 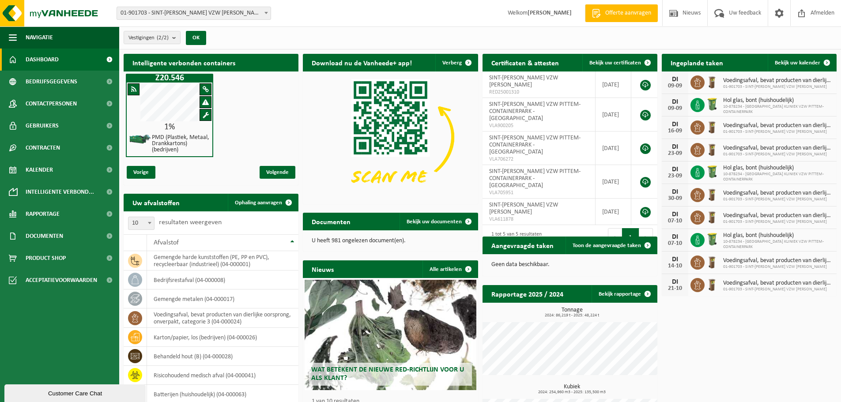 What do you see at coordinates (162, 38) in the screenshot?
I see `count: (2/2)` at bounding box center [162, 38].